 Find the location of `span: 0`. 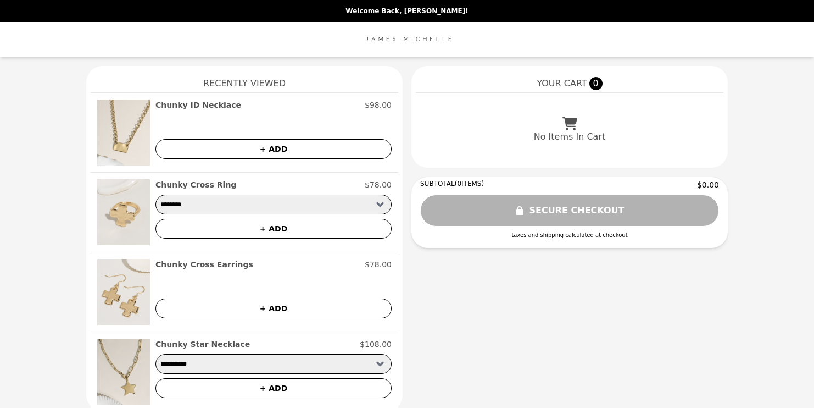

span: 0 is located at coordinates (596, 83).